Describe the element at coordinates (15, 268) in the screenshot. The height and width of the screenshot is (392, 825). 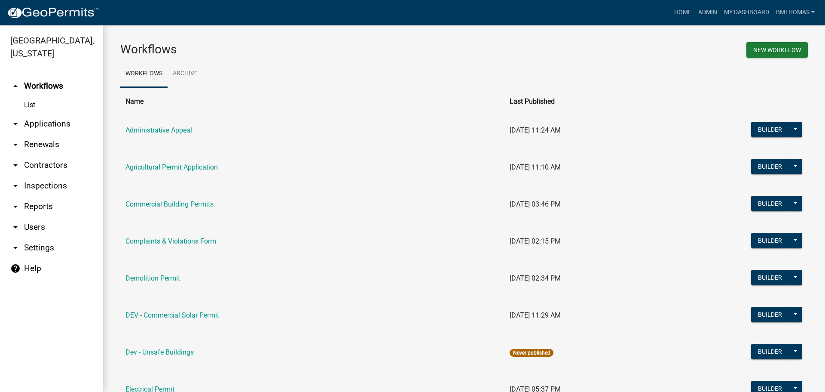
I see `i: help` at that location.